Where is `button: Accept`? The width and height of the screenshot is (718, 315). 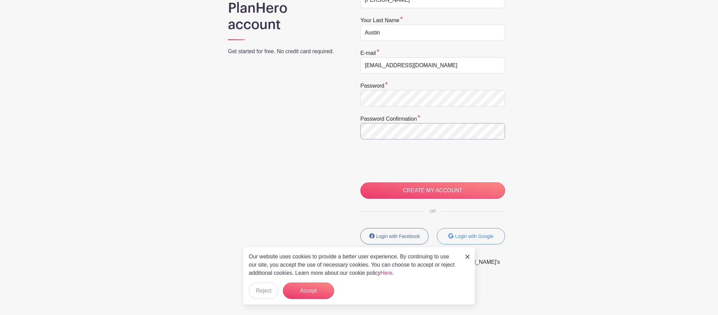 button: Accept is located at coordinates (308, 291).